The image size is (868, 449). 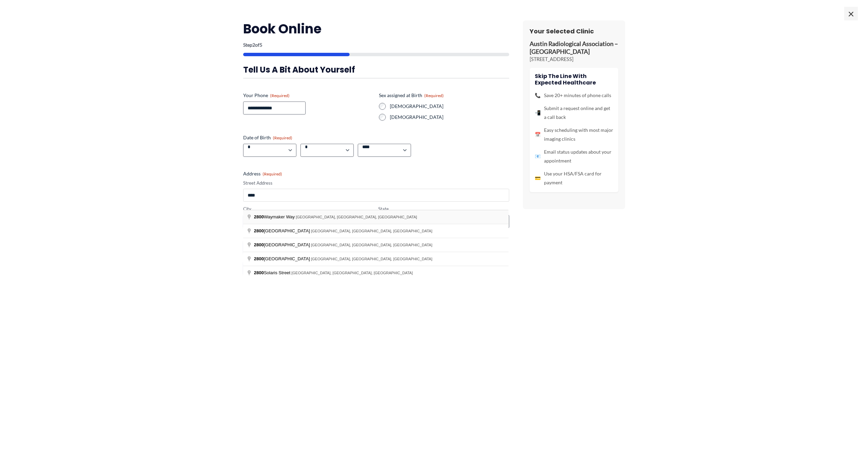 I want to click on h3: Tell us a bit about yourself, so click(x=376, y=69).